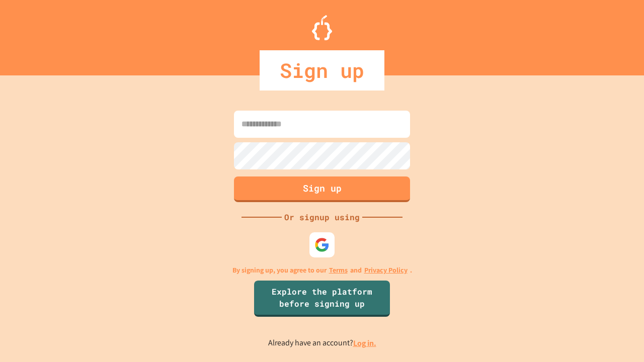  Describe the element at coordinates (322, 299) in the screenshot. I see `a: Explore the platform before signing up` at that location.